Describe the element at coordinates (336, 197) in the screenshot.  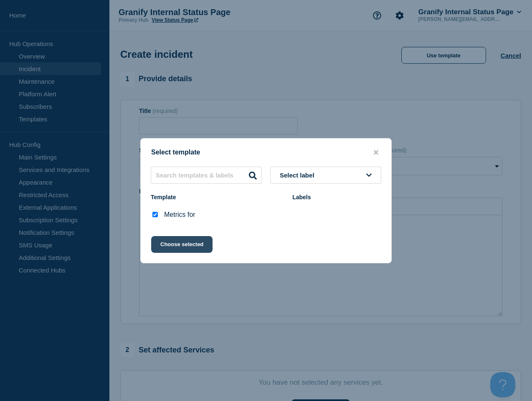
I see `div: Labels` at that location.